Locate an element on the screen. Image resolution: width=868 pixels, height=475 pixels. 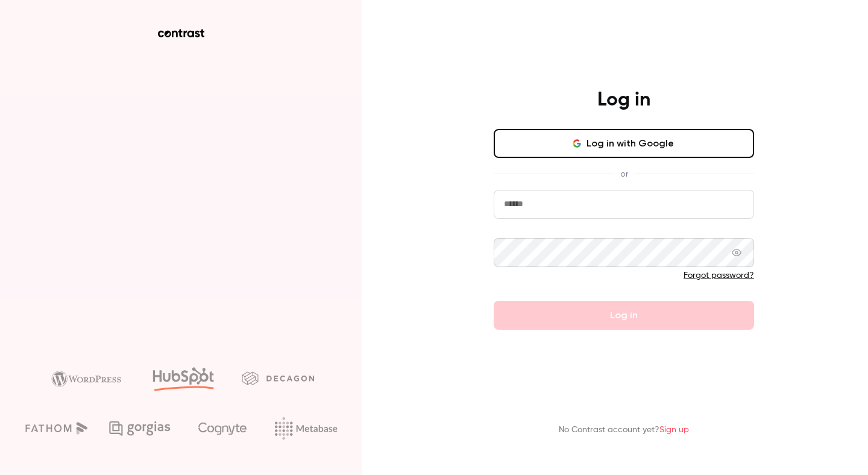
p: No Contrast account yet? is located at coordinates (624, 429).